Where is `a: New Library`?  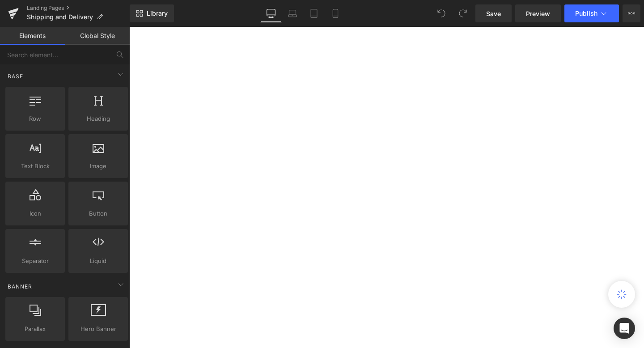 a: New Library is located at coordinates (152, 13).